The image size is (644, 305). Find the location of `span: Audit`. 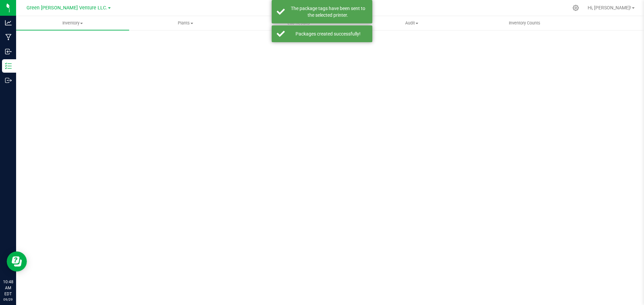

span: Audit is located at coordinates (412, 23).